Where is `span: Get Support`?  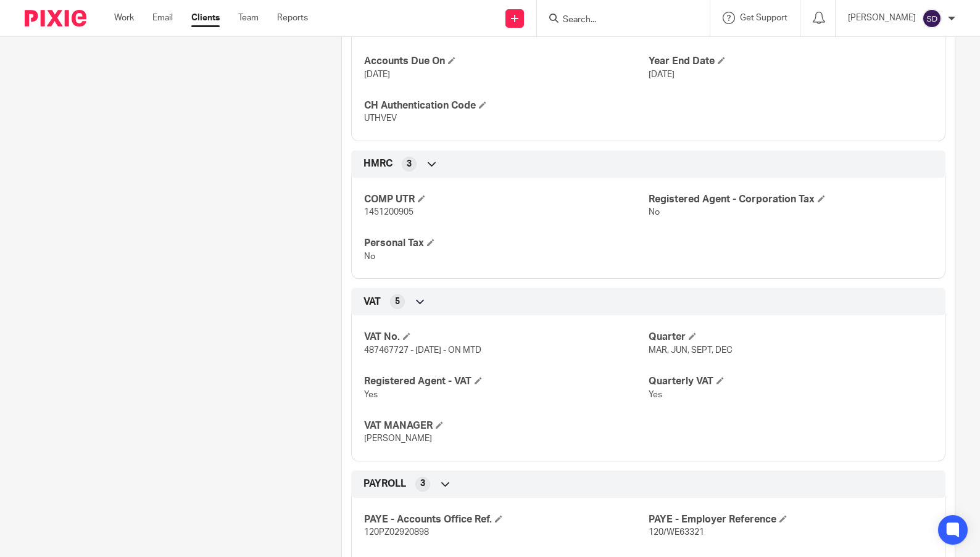 span: Get Support is located at coordinates (763, 18).